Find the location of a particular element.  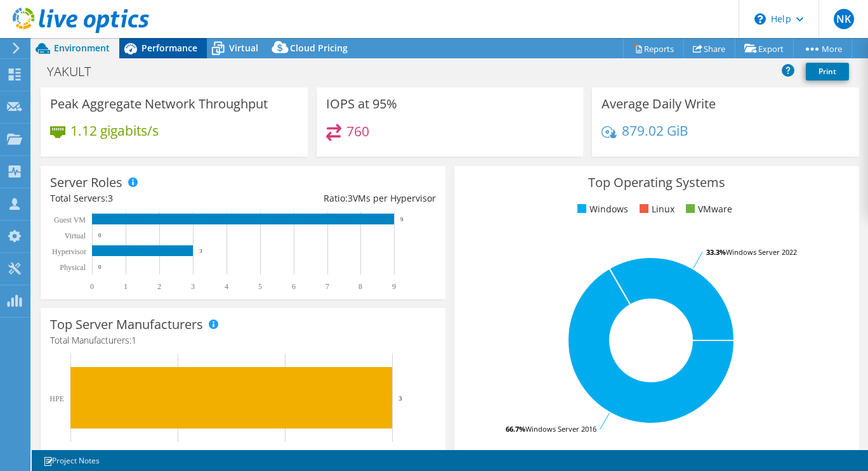

a: Print is located at coordinates (827, 72).